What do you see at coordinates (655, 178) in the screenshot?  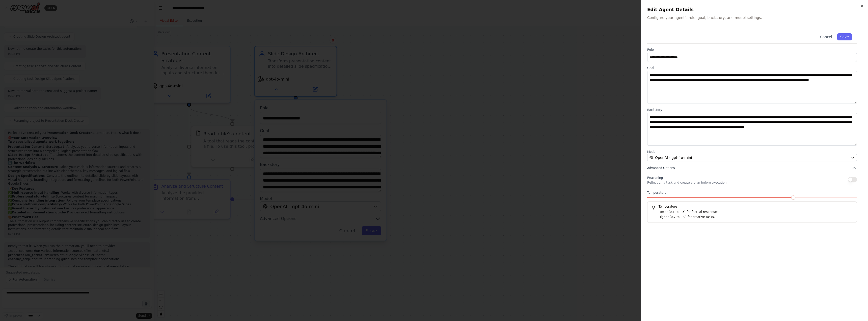 I see `span: Reasoning` at bounding box center [655, 178].